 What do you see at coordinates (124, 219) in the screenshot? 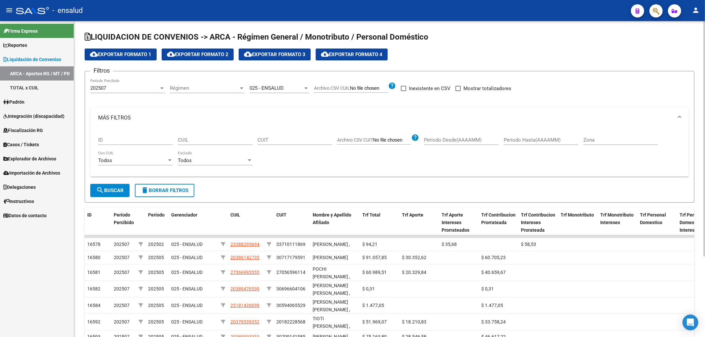
I see `span: Período Percibido` at bounding box center [124, 219].